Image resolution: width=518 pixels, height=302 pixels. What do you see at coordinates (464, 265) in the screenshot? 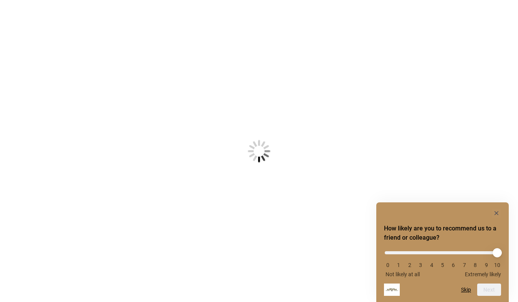
I see `li: 7` at bounding box center [464, 265].